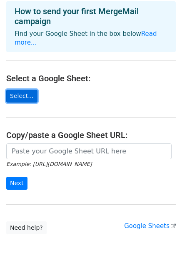 This screenshot has width=182, height=266. I want to click on input: Next, so click(17, 183).